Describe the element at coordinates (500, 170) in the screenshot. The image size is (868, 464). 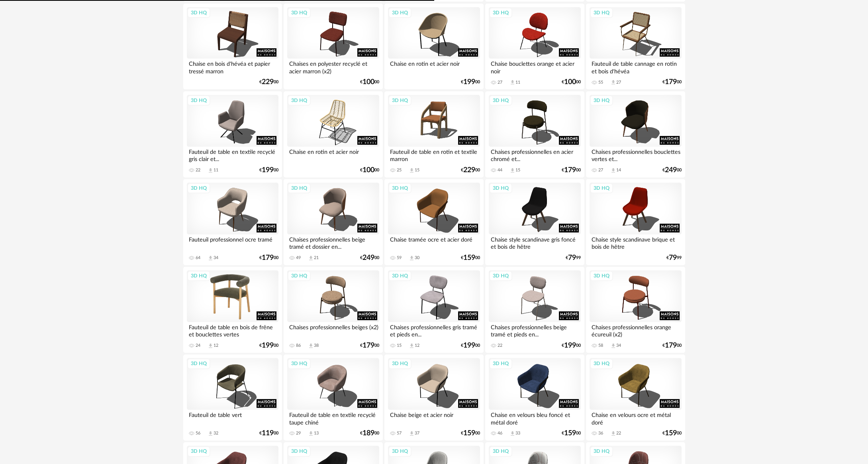
I see `div: 44` at that location.